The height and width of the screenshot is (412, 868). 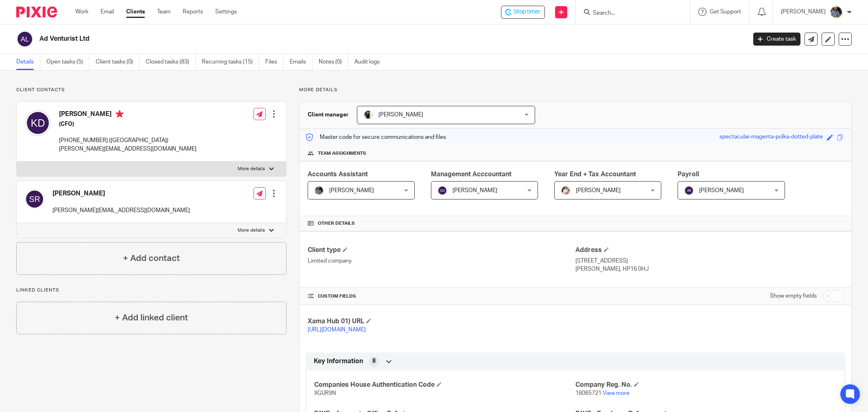 I want to click on h5: (CFO), so click(x=127, y=124).